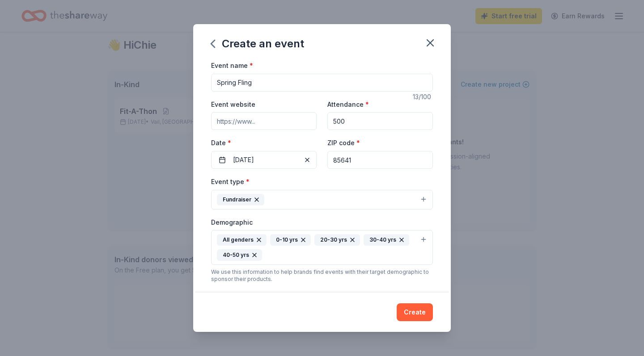  I want to click on label: Date, so click(264, 143).